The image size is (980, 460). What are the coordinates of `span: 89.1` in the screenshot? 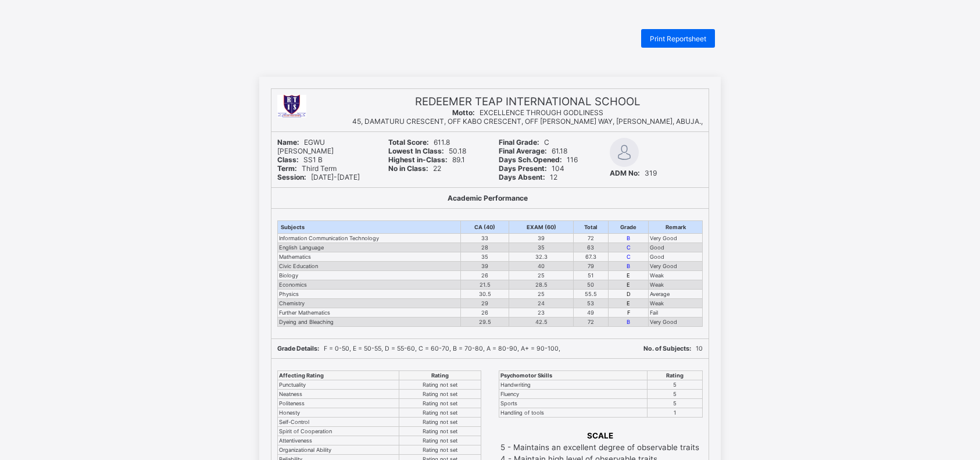 It's located at (427, 159).